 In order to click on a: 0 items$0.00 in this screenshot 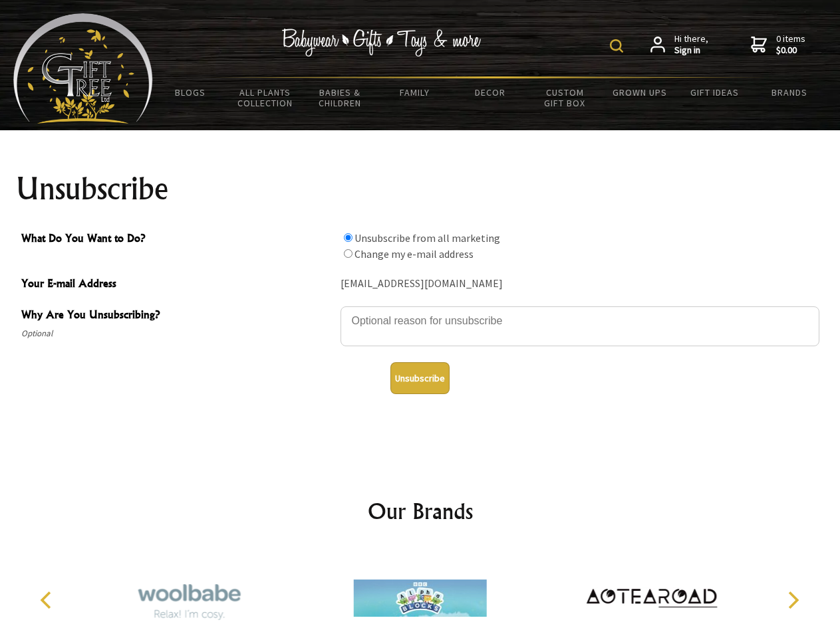, I will do `click(778, 45)`.